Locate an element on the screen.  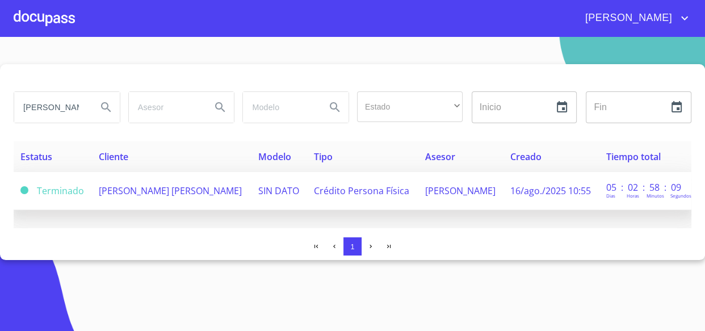
span: Modelo is located at coordinates (275, 157).